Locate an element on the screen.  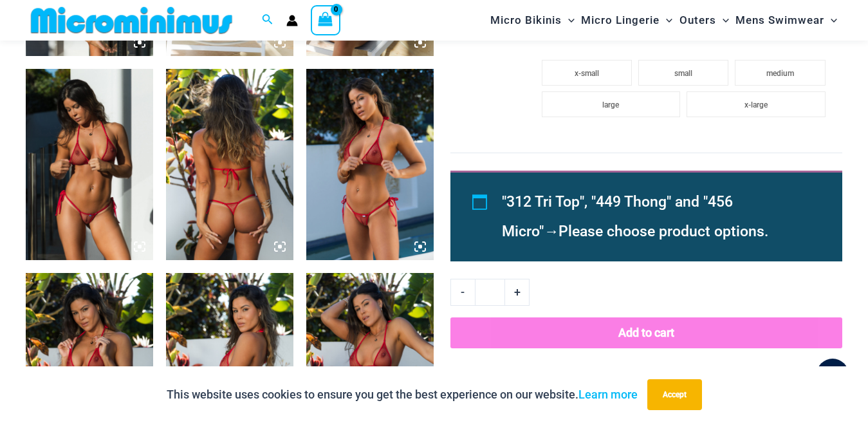
span: medium is located at coordinates (780, 73).